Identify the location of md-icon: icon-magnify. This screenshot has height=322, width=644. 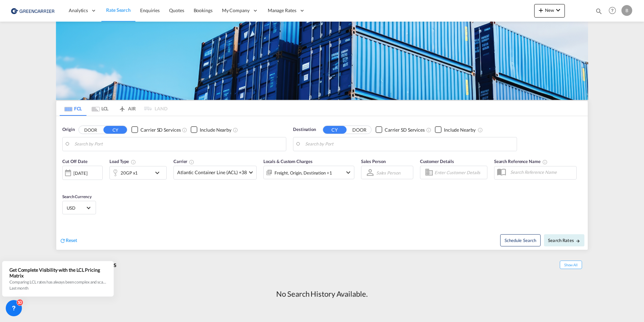
(599, 11).